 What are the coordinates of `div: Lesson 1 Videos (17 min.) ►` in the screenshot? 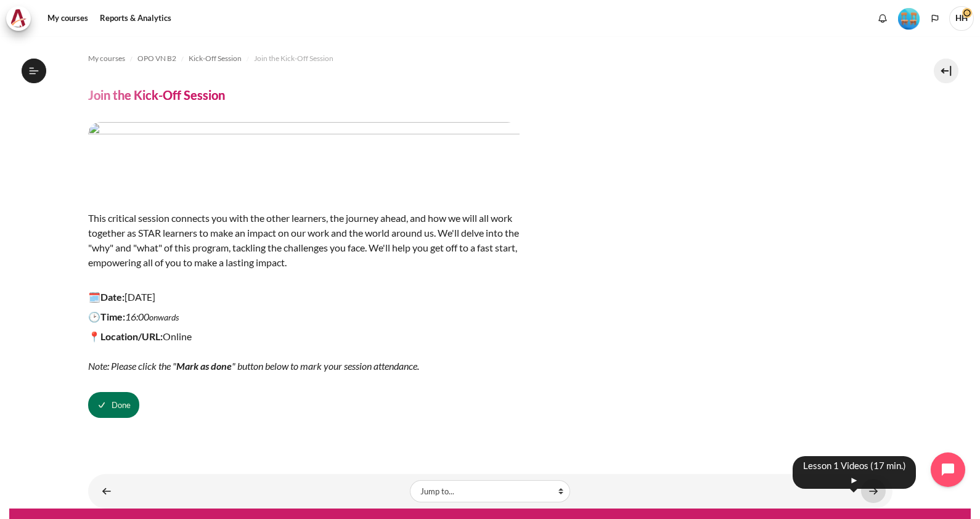 It's located at (855, 472).